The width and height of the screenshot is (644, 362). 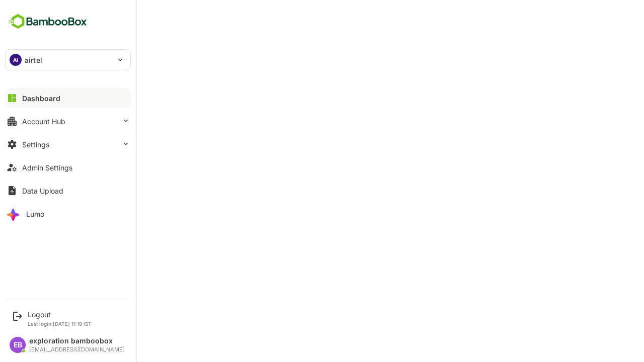 What do you see at coordinates (16, 60) in the screenshot?
I see `div: AI` at bounding box center [16, 60].